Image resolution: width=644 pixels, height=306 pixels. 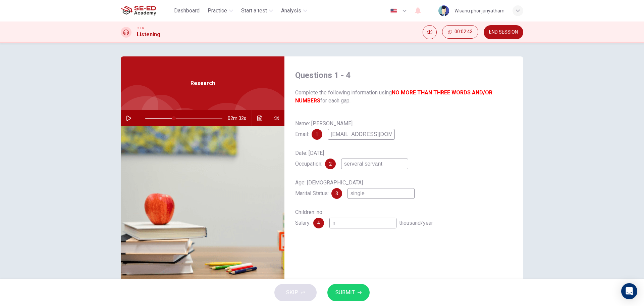 I want to click on img: Research, so click(x=203, y=208).